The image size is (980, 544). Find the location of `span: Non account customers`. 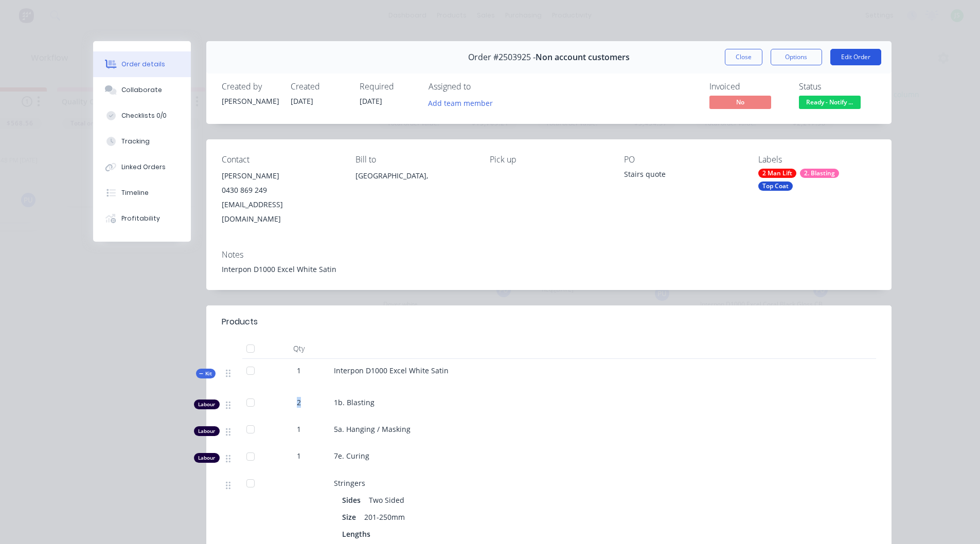

span: Non account customers is located at coordinates (583, 57).